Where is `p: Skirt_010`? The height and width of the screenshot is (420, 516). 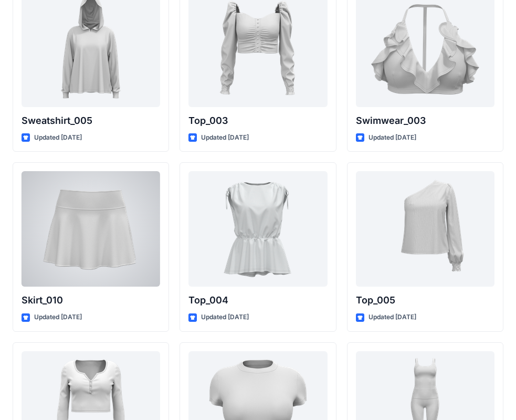 p: Skirt_010 is located at coordinates (91, 300).